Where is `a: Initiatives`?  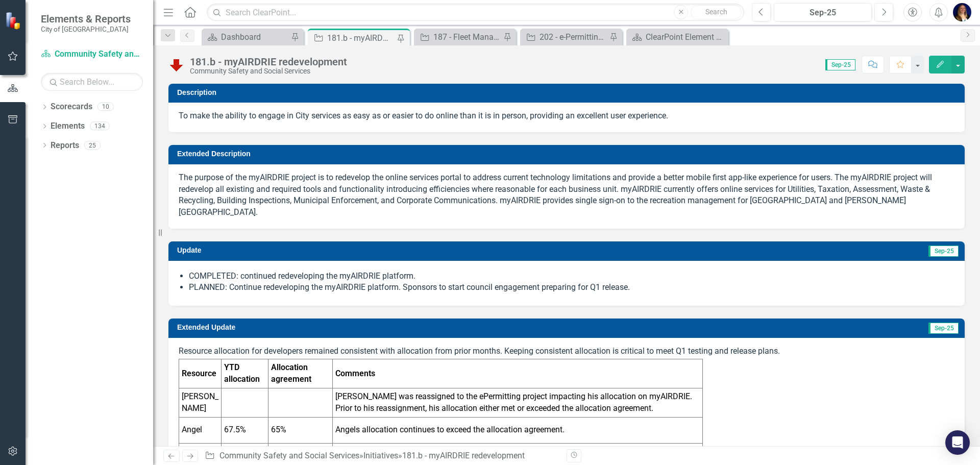 a: Initiatives is located at coordinates (381, 455).